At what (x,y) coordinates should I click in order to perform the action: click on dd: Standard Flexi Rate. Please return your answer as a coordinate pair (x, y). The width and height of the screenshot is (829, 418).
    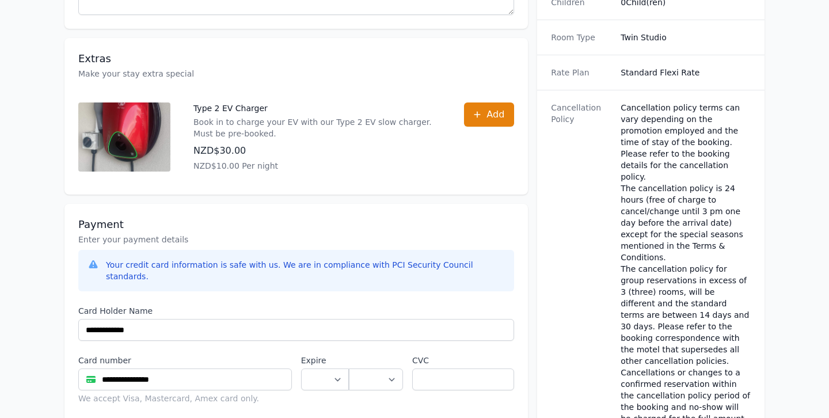
    Looking at the image, I should click on (686, 73).